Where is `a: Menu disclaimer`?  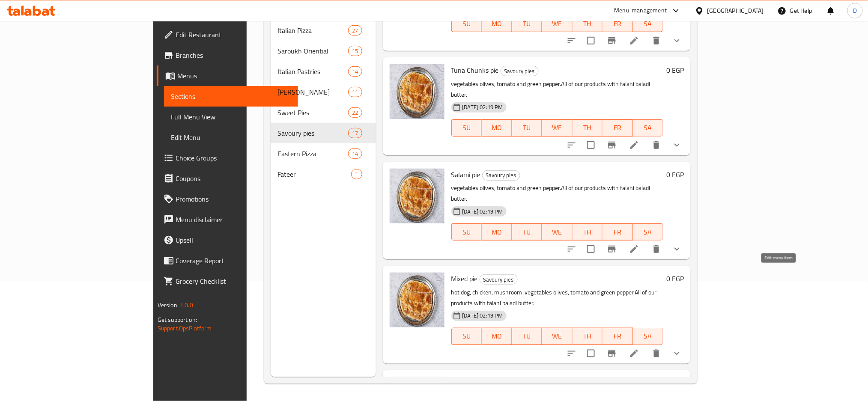
a: Menu disclaimer is located at coordinates (228, 220).